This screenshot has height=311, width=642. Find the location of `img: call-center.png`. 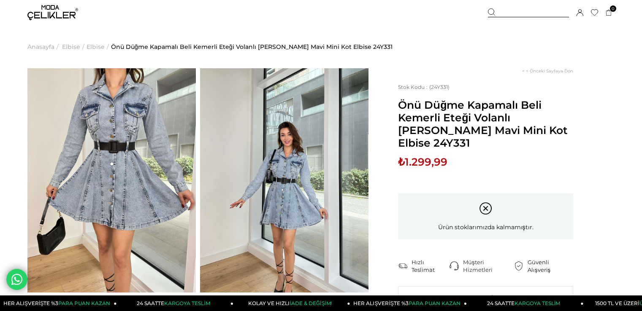

img: call-center.png is located at coordinates (454, 266).